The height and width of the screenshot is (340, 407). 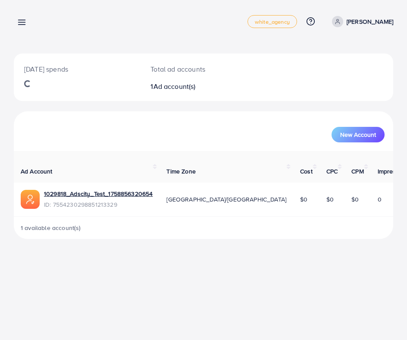 What do you see at coordinates (37, 171) in the screenshot?
I see `span: Ad Account` at bounding box center [37, 171].